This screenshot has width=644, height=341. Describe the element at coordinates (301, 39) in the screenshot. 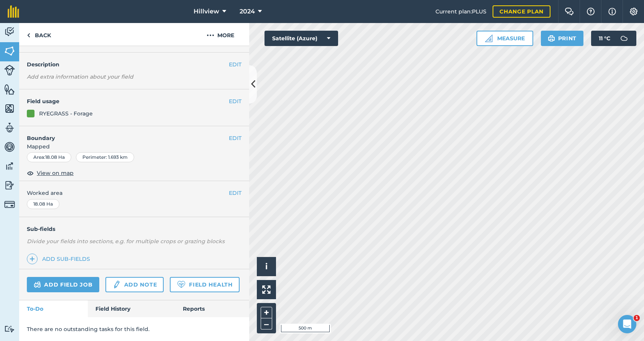

I see `button: Satellite (Azure)` at that location.